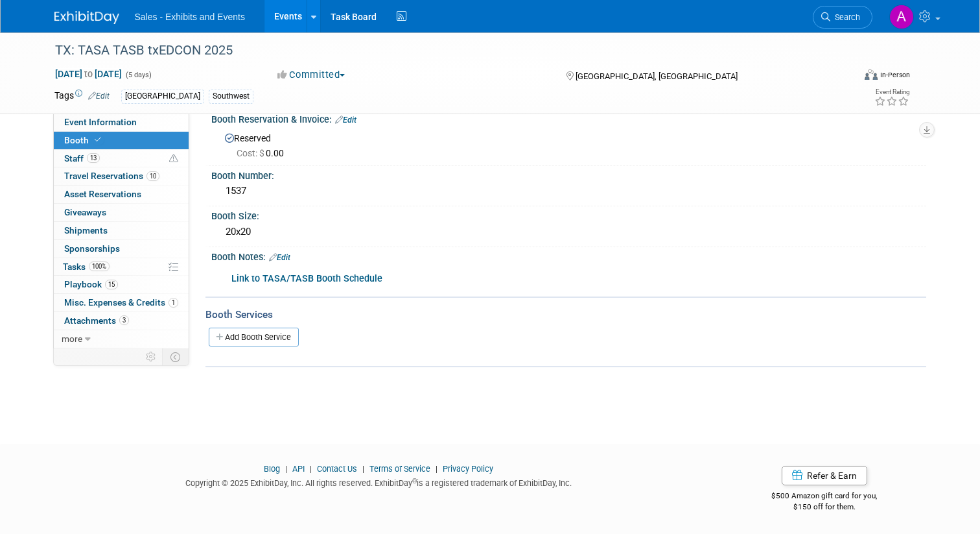 Image resolution: width=980 pixels, height=534 pixels. What do you see at coordinates (138, 75) in the screenshot?
I see `span: (5 days)` at bounding box center [138, 75].